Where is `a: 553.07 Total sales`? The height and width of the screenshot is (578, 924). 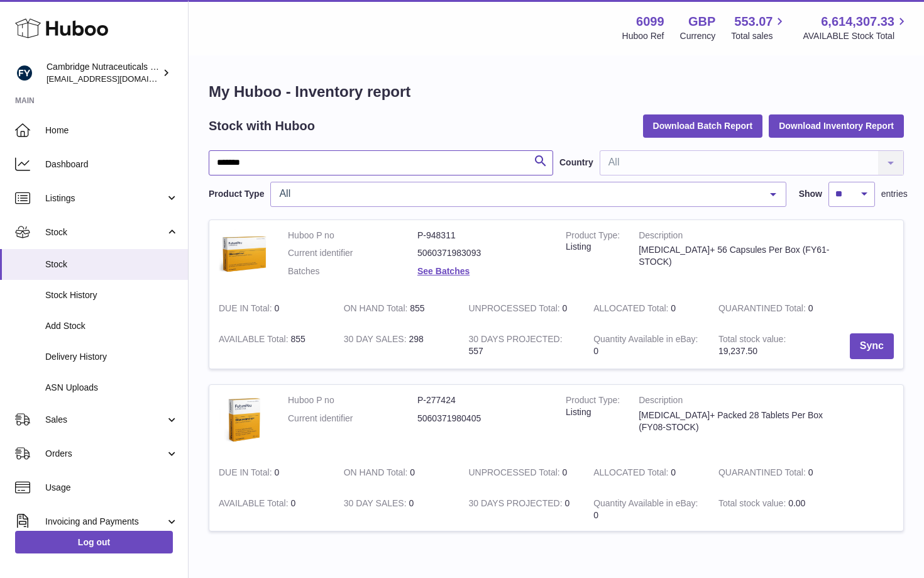 a: 553.07 Total sales is located at coordinates (758, 28).